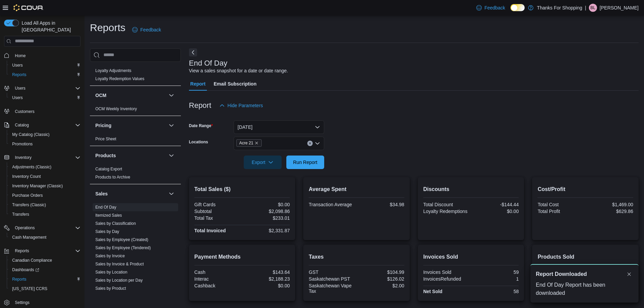 This screenshot has height=308, width=644. I want to click on span: Feedback, so click(151, 30).